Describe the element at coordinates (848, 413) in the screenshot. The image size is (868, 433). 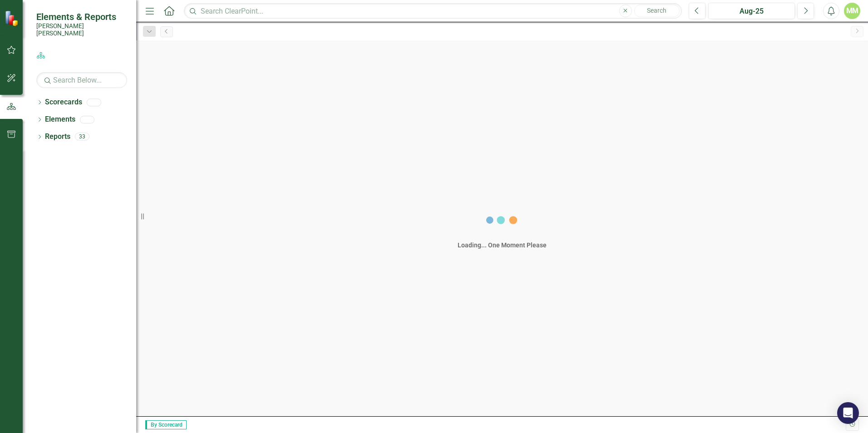
I see `div: Open Intercom Messenger` at that location.